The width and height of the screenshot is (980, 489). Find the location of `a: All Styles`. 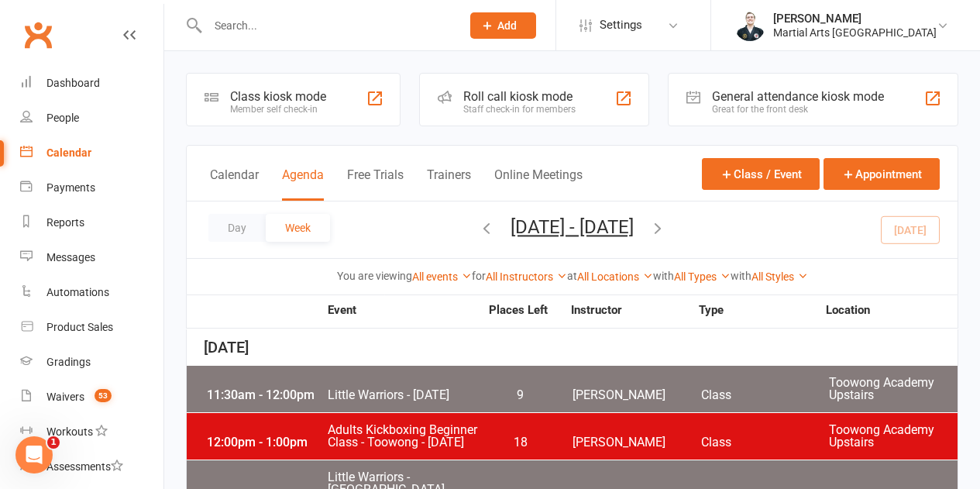

a: All Styles is located at coordinates (780, 276).